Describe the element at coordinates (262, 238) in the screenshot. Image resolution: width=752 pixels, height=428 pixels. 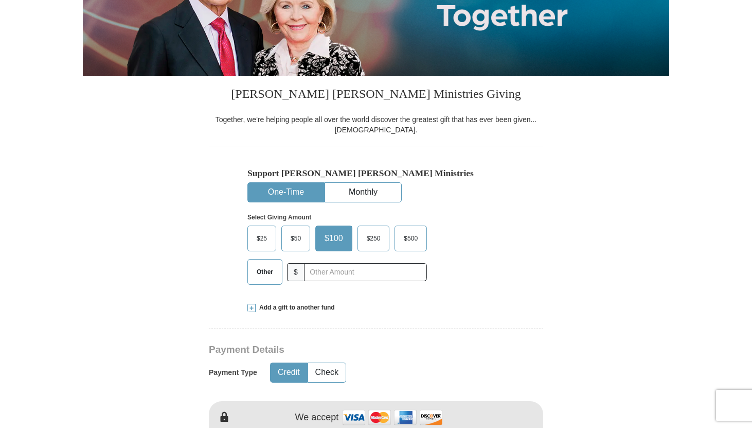
I see `span: $25` at that location.